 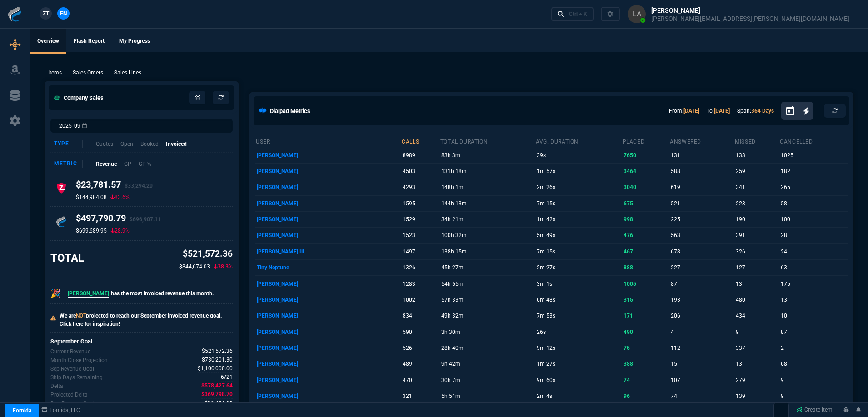 I want to click on p: 326, so click(x=756, y=252).